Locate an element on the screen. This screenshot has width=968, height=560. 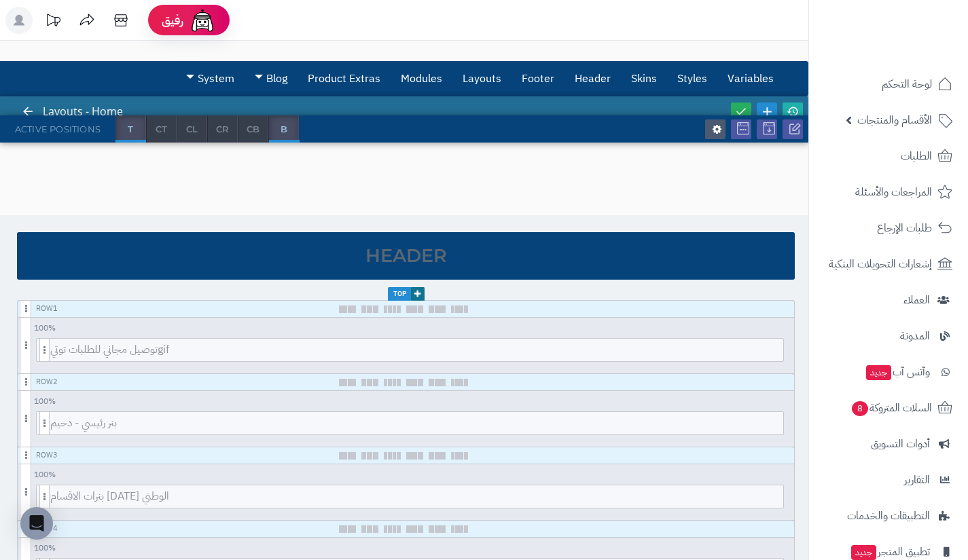
span: T is located at coordinates (131, 129).